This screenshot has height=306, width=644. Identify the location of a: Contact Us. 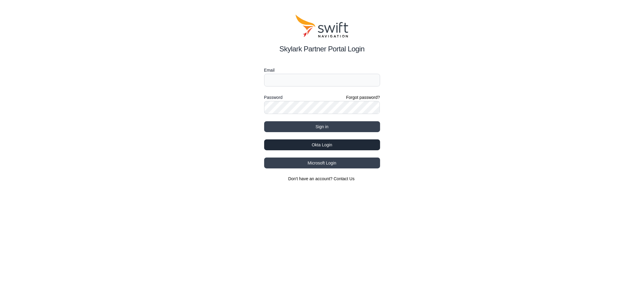
(344, 178).